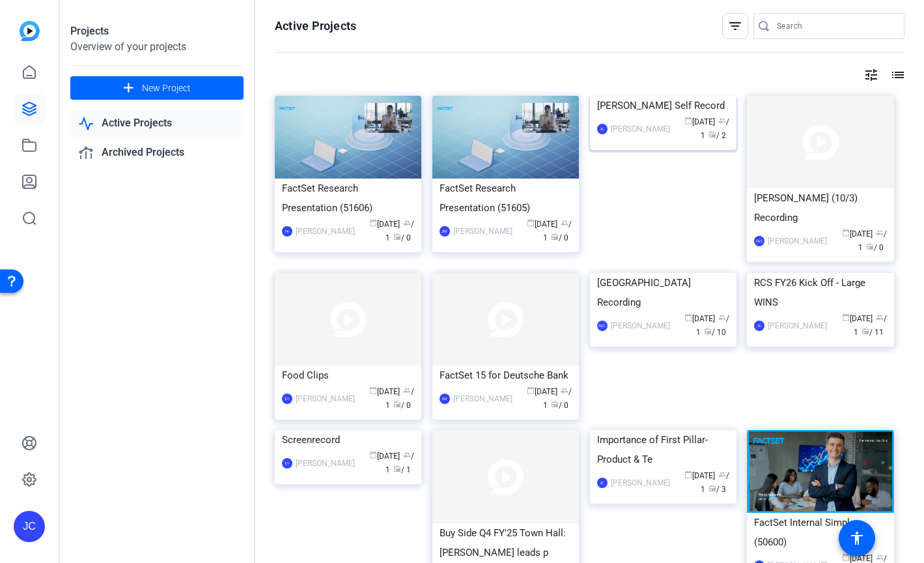 The width and height of the screenshot is (924, 563). What do you see at coordinates (872, 332) in the screenshot?
I see `span: / 11` at bounding box center [872, 332].